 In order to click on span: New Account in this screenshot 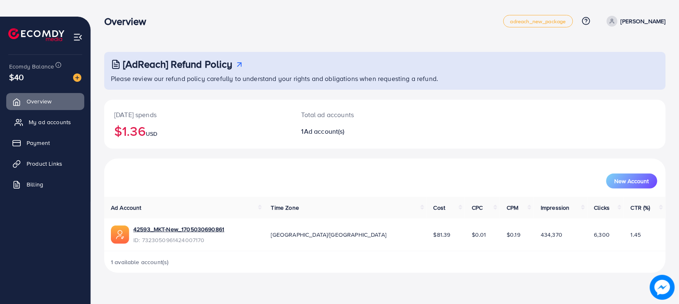, I will do `click(632, 181)`.